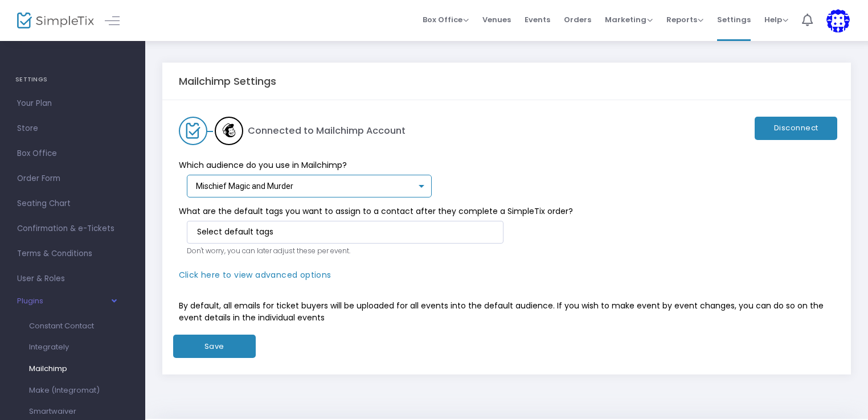  I want to click on p: By default, all emails for ticket buyers will be uploaded for all events into the default audienc..., so click(507, 312).